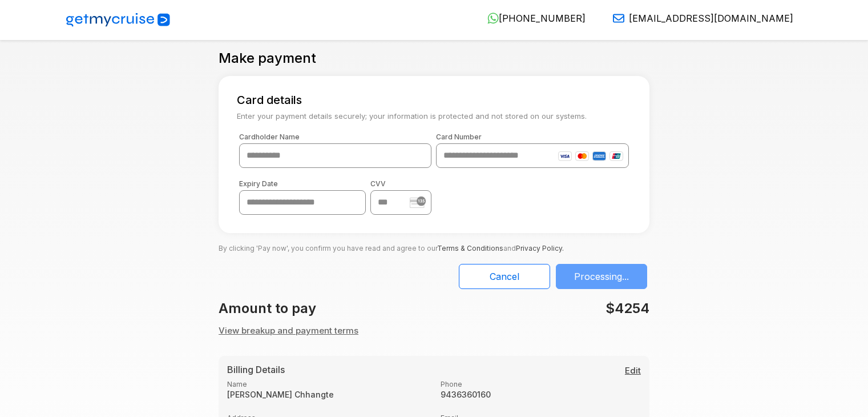 This screenshot has height=417, width=868. What do you see at coordinates (302, 183) in the screenshot?
I see `label: Expiry Date` at bounding box center [302, 183].